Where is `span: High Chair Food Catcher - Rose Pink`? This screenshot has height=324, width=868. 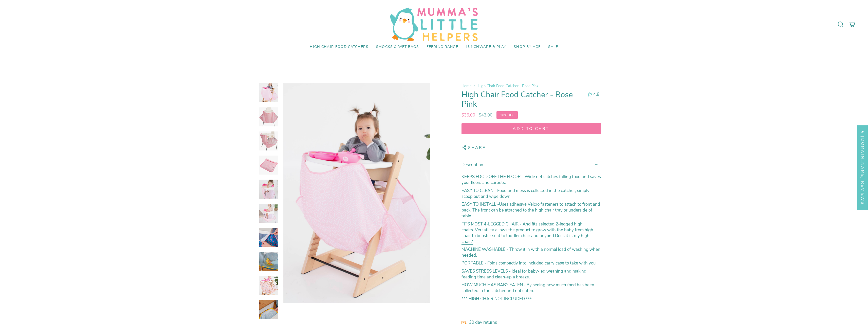
span: High Chair Food Catcher - Rose Pink is located at coordinates (508, 86).